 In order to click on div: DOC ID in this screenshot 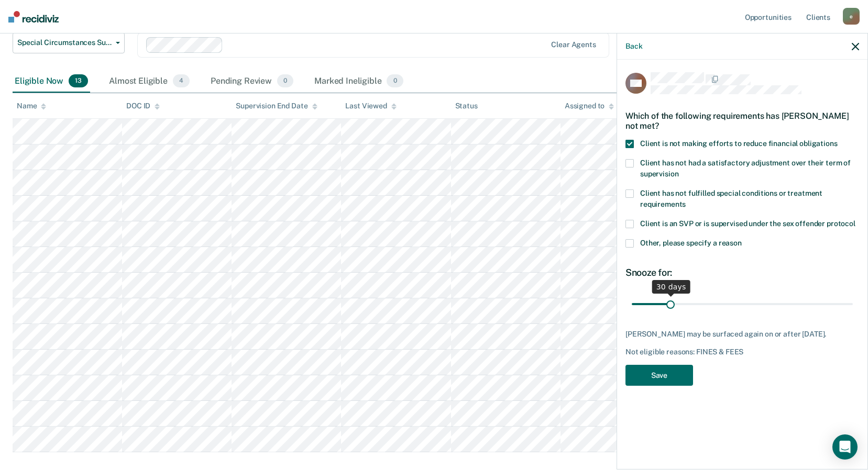, I will do `click(143, 105)`.